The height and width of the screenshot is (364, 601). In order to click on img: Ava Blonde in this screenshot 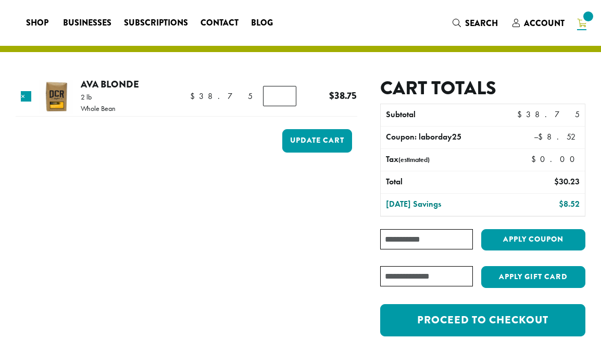, I will do `click(56, 96)`.